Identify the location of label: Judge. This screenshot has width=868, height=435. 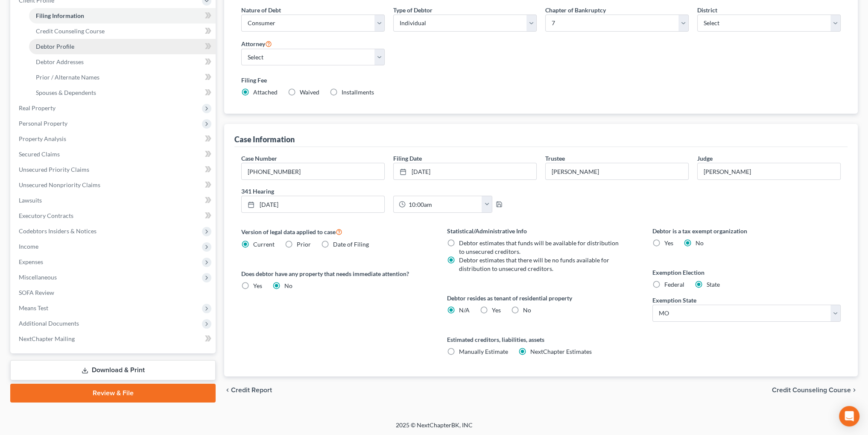
(705, 158).